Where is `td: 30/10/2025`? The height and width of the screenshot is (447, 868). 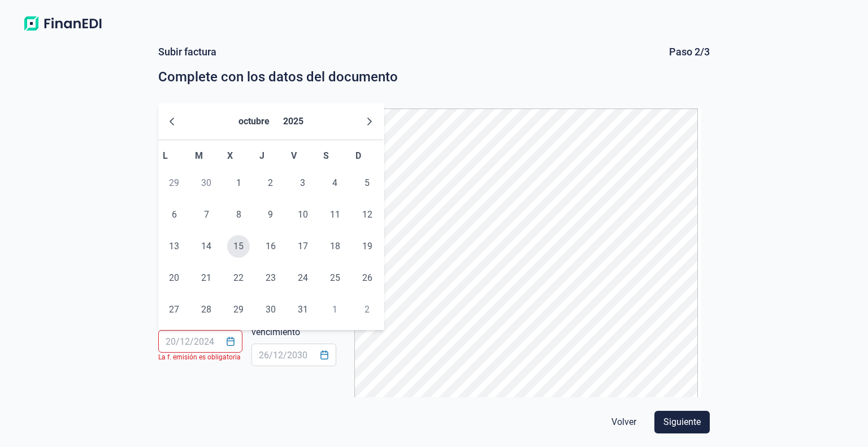
td: 30/10/2025 is located at coordinates (271, 310).